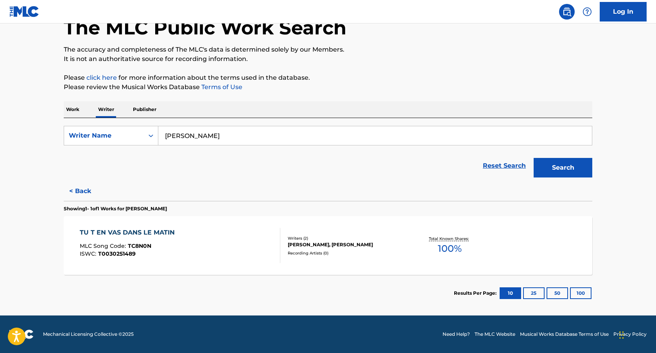  I want to click on div: Writers ( 2 ), so click(347, 238).